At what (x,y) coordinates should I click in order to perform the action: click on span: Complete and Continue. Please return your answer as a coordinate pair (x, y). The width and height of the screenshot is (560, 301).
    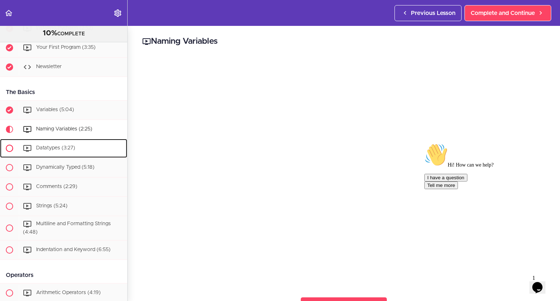
    Looking at the image, I should click on (503, 13).